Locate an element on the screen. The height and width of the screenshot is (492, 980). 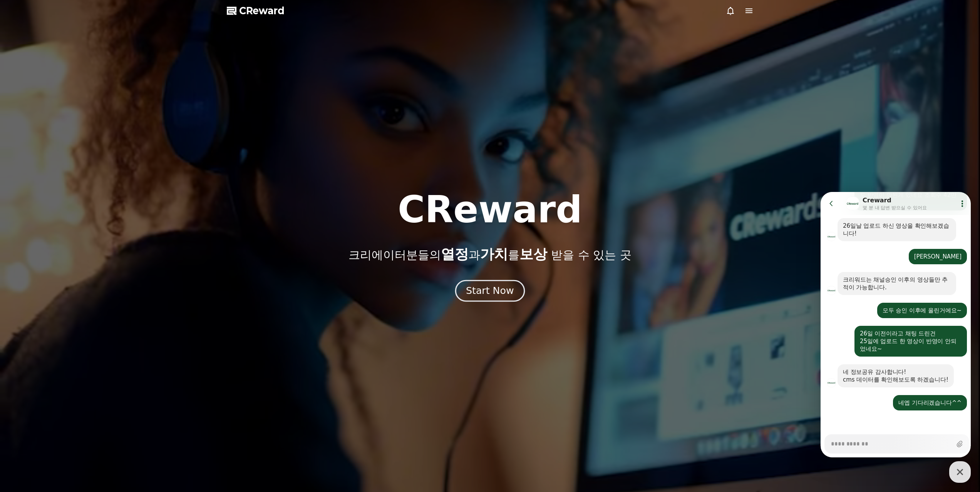
div: 25일에 업로드 한 영상이 반영이 안되었네요~ is located at coordinates (90, 154).